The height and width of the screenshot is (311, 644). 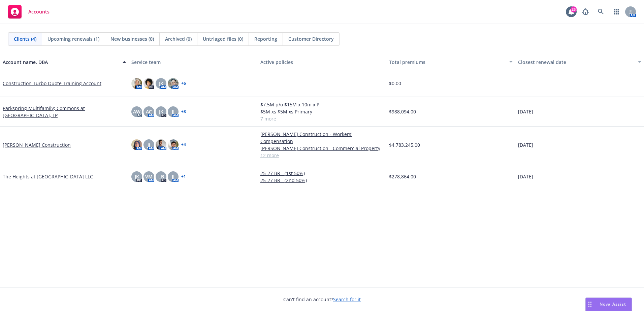 I want to click on span: $4,783,245.00, so click(x=405, y=145).